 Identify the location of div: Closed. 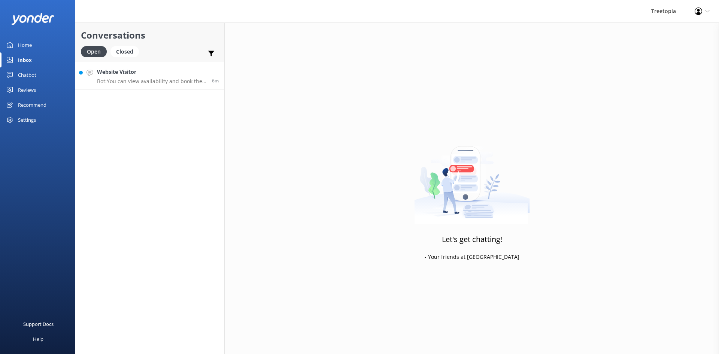
(125, 52).